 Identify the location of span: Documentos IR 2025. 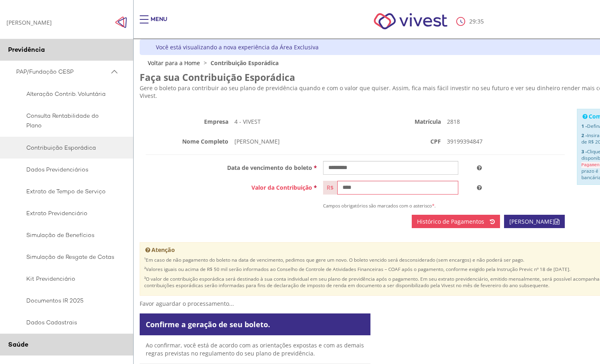
(65, 301).